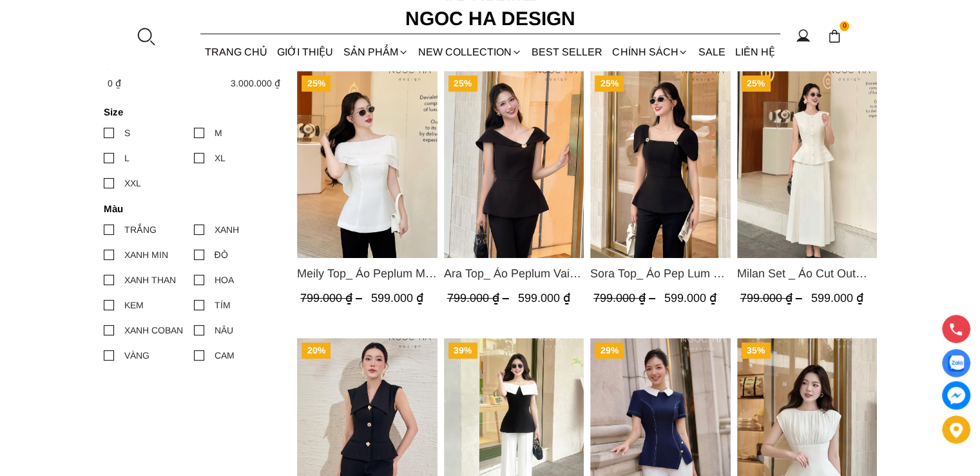 The width and height of the screenshot is (980, 476). I want to click on span: 3.000.000 ₫, so click(255, 83).